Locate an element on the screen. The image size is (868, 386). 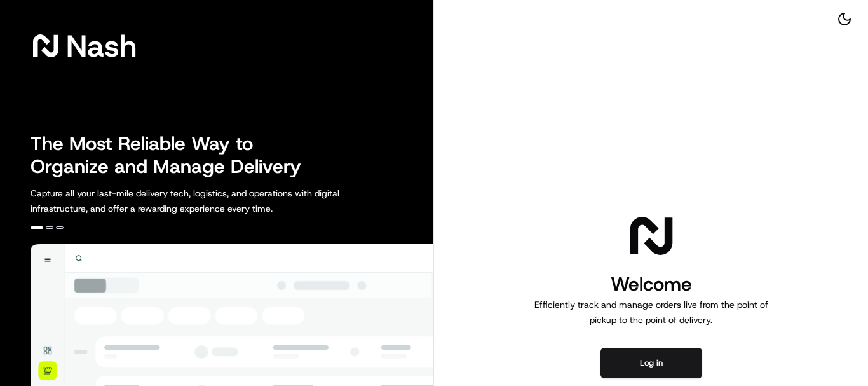
p: Capture all your last-mile delivery tech, logistics, and operations with digital infrastructure, ... is located at coordinates (213, 201).